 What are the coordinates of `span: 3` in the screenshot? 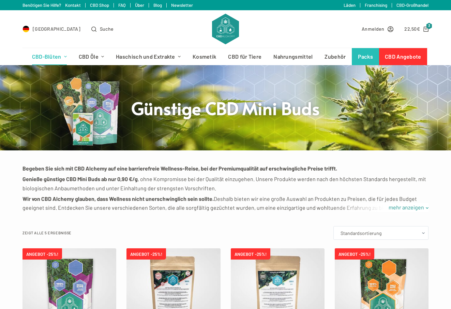 It's located at (429, 26).